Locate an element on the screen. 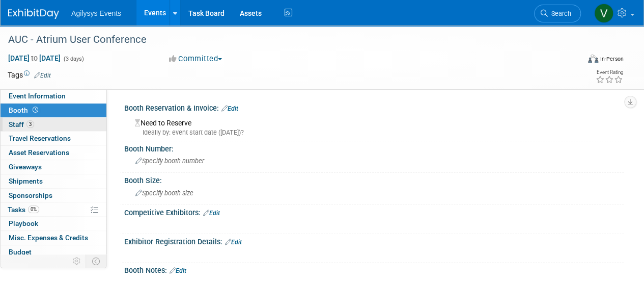 The height and width of the screenshot is (281, 644). span: Specify booth number is located at coordinates (170, 161).